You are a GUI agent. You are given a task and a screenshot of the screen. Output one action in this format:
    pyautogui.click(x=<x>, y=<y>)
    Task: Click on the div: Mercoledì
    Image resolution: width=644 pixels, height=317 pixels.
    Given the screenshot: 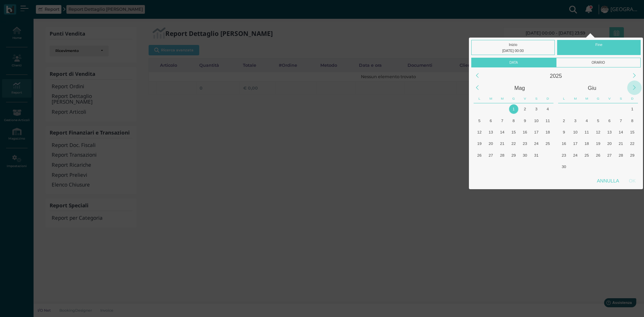 What is the action you would take?
    pyautogui.click(x=502, y=99)
    